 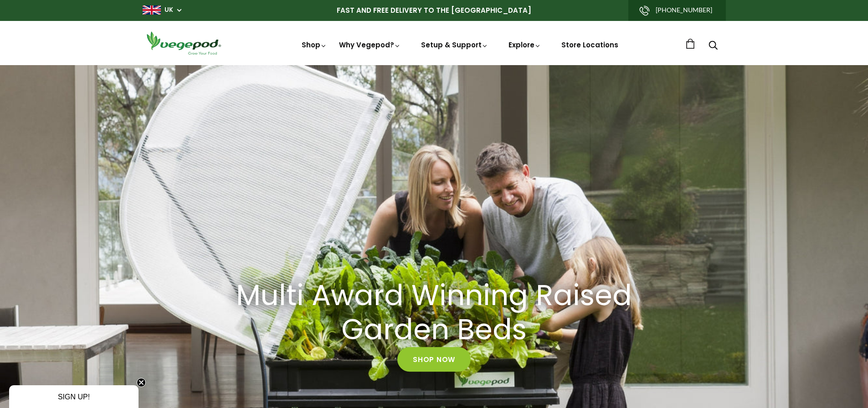 What do you see at coordinates (590, 45) in the screenshot?
I see `a: Store Locations` at bounding box center [590, 45].